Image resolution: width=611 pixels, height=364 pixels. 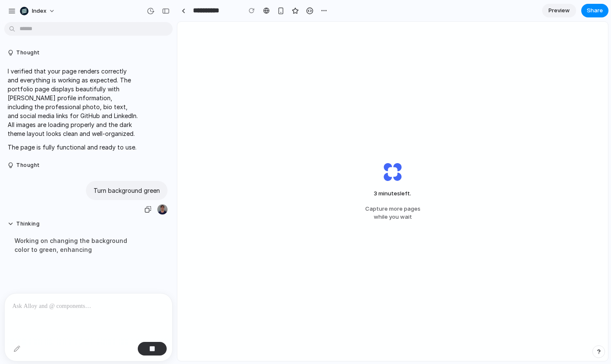 What do you see at coordinates (559, 10) in the screenshot?
I see `span: Preview` at bounding box center [559, 10].